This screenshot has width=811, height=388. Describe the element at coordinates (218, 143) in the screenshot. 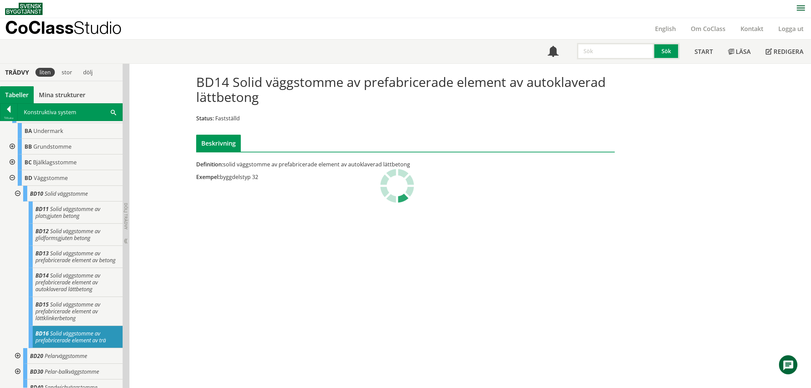

I see `div: Beskrivning` at that location.